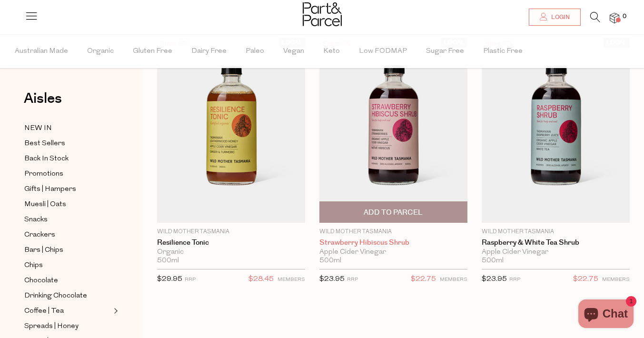  I want to click on span: Drinking Chocolate, so click(56, 296).